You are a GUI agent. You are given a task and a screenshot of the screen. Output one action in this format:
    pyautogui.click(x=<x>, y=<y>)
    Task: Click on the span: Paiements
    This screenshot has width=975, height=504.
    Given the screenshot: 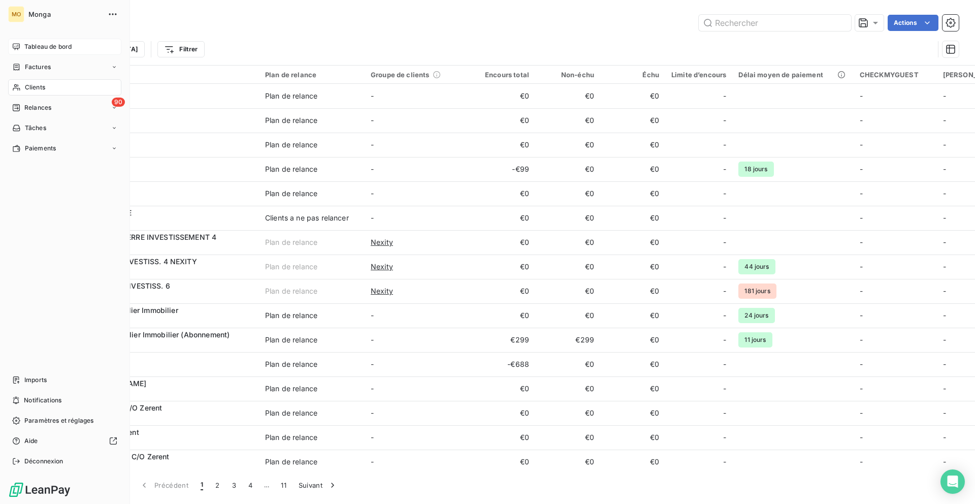 What is the action you would take?
    pyautogui.click(x=40, y=148)
    